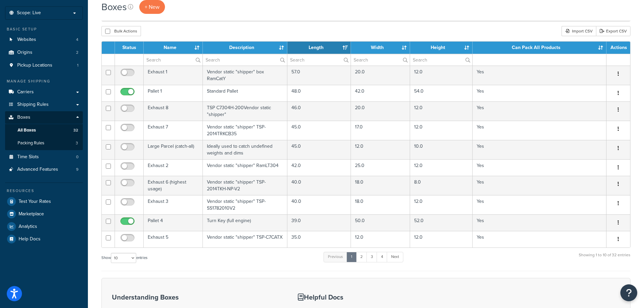 Image resolution: width=644 pixels, height=308 pixels. Describe the element at coordinates (44, 201) in the screenshot. I see `li: Test Your Rates` at that location.